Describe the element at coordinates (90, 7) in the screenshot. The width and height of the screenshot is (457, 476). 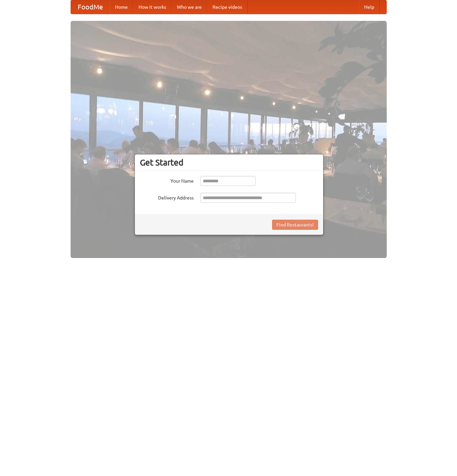
I see `a: FoodMe` at that location.